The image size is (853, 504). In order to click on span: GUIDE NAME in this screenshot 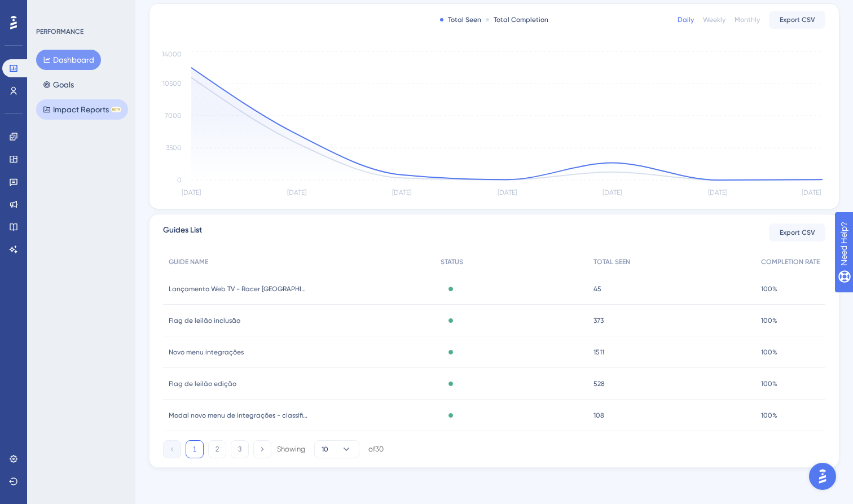, I will do `click(189, 262)`.